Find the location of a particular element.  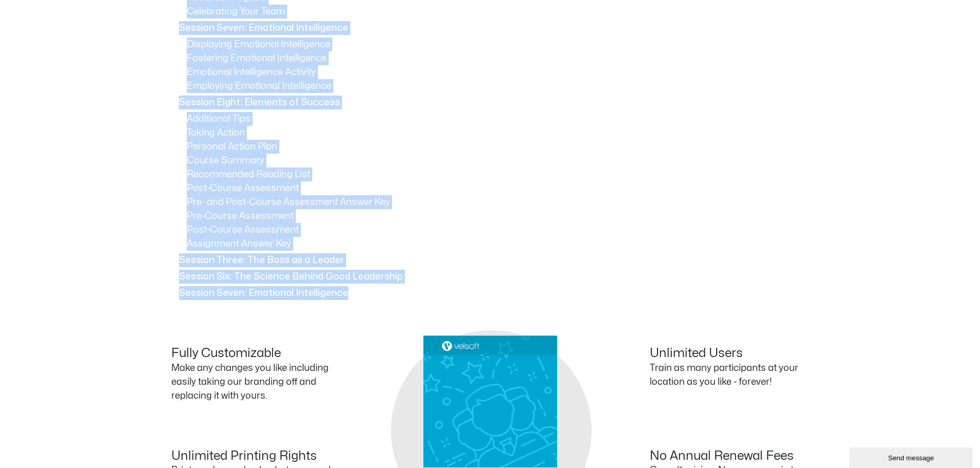

p: Session Six: The Science Behind Good Leadership is located at coordinates (493, 276).